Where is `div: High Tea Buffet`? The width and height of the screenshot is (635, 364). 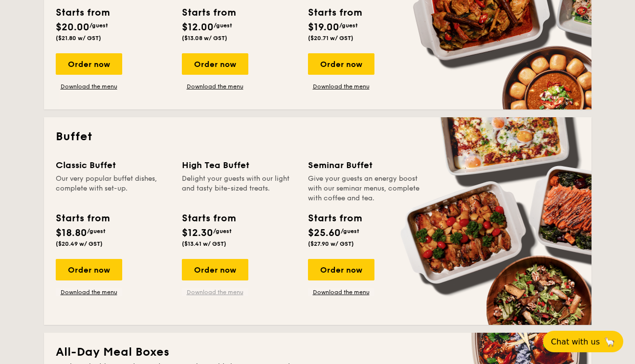 div: High Tea Buffet is located at coordinates (239, 165).